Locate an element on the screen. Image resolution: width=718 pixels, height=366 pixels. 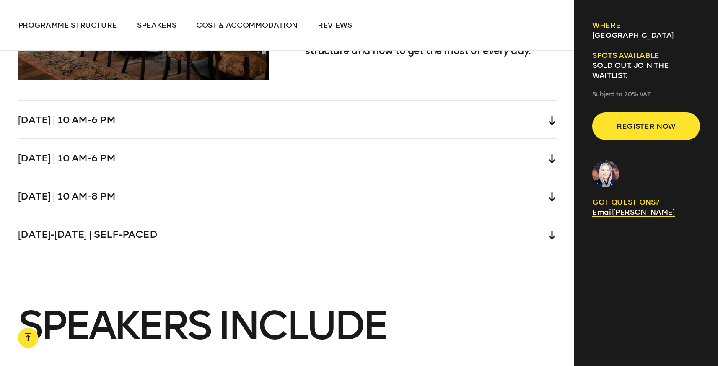
h6: Where is located at coordinates (646, 25).